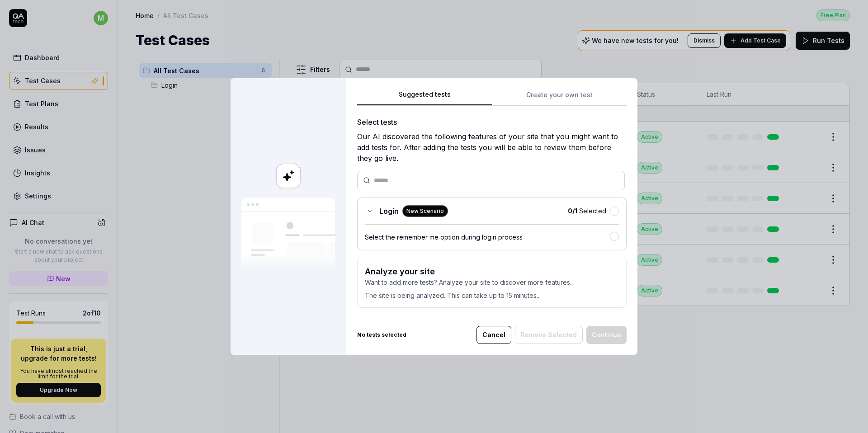 The width and height of the screenshot is (868, 433). I want to click on h3: Analyze your site, so click(492, 271).